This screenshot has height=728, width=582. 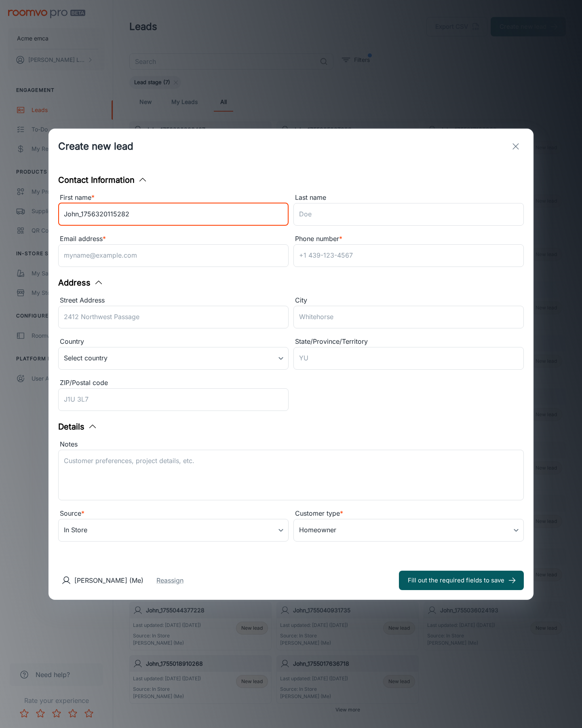 I want to click on button: Contact Information, so click(x=103, y=180).